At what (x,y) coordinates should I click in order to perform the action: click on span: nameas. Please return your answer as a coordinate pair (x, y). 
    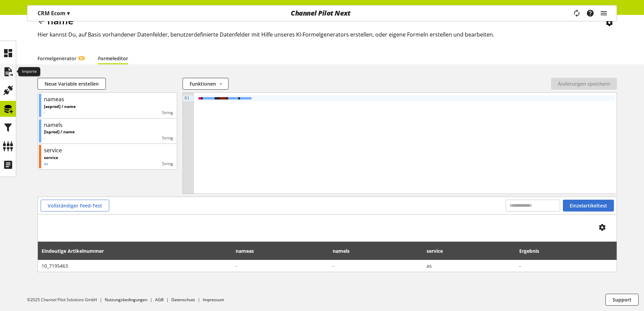
    Looking at the image, I should click on (244, 251).